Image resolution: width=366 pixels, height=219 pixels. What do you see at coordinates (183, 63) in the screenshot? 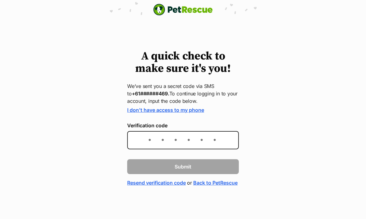
I see `h1: A quick check to make sure it's you!` at bounding box center [183, 63].